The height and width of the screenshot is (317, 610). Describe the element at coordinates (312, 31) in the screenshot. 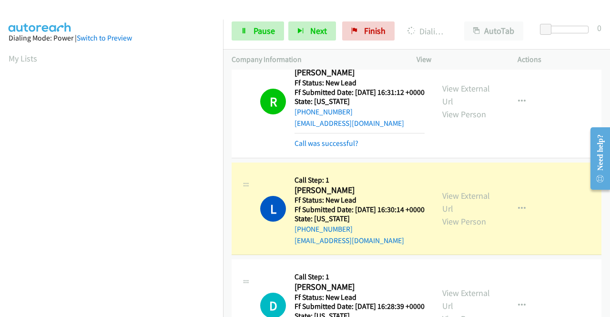

I see `button: Next` at that location.